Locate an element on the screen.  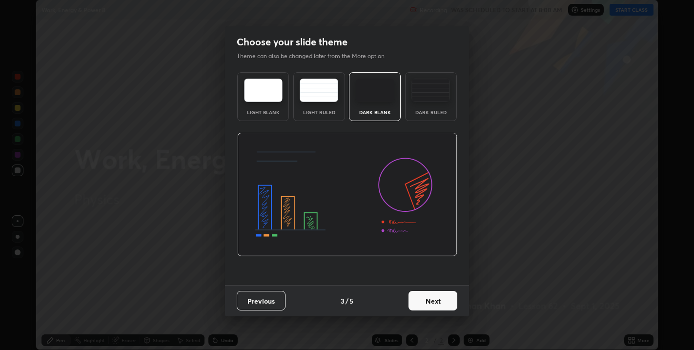
p: Theme can also be changed later from the More option is located at coordinates (316, 56).